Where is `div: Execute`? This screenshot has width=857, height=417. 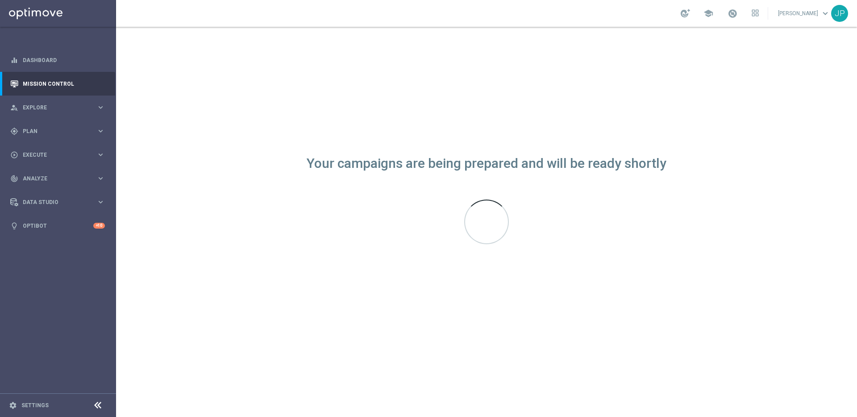 div: Execute is located at coordinates (53, 155).